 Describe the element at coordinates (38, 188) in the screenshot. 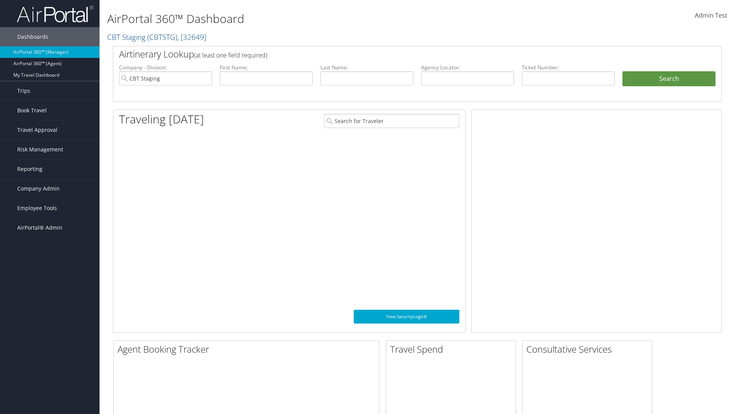

I see `span: Company Admin` at that location.